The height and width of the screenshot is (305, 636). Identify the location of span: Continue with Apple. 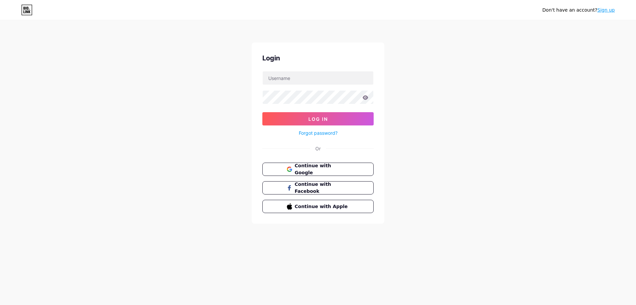
(322, 206).